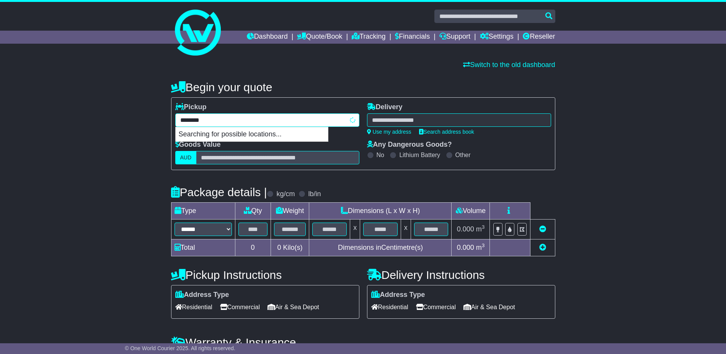 The height and width of the screenshot is (354, 726). What do you see at coordinates (290, 211) in the screenshot?
I see `td: Weight` at bounding box center [290, 211].